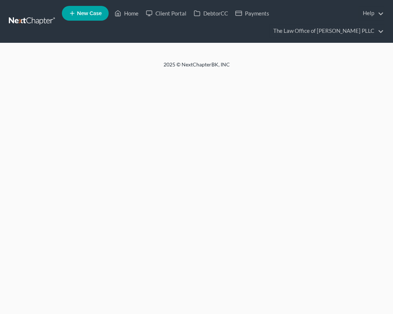 Image resolution: width=393 pixels, height=314 pixels. Describe the element at coordinates (252, 13) in the screenshot. I see `a: Payments` at that location.